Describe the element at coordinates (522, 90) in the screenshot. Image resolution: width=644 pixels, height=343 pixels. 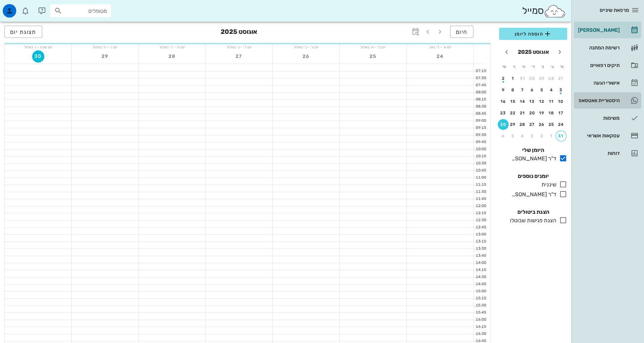
I see `button: 7` at that location.